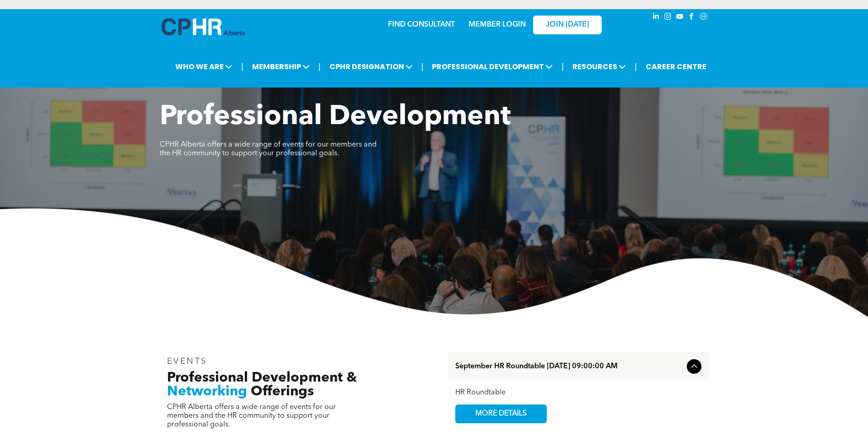 This screenshot has height=437, width=868. I want to click on span: CPHR DESIGNATION, so click(371, 66).